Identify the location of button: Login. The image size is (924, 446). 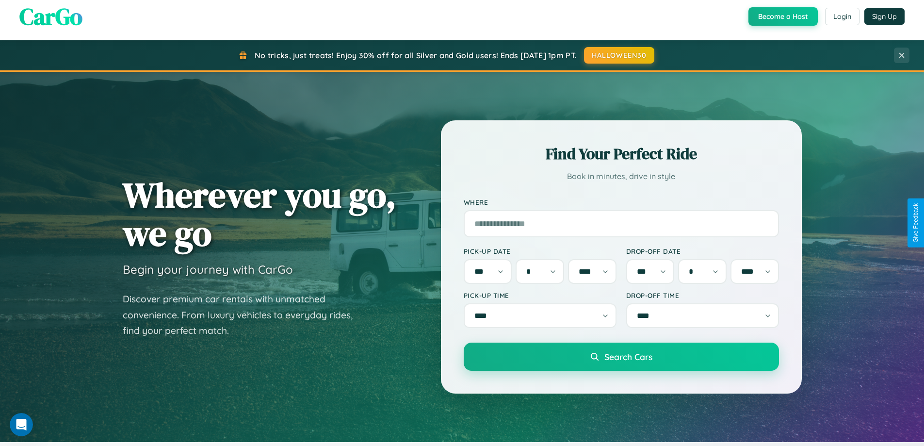
(842, 16).